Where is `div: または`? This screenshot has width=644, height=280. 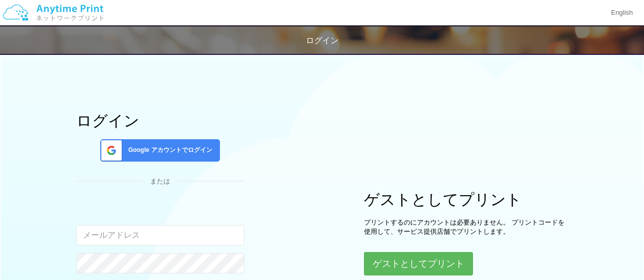 div: または is located at coordinates (160, 181).